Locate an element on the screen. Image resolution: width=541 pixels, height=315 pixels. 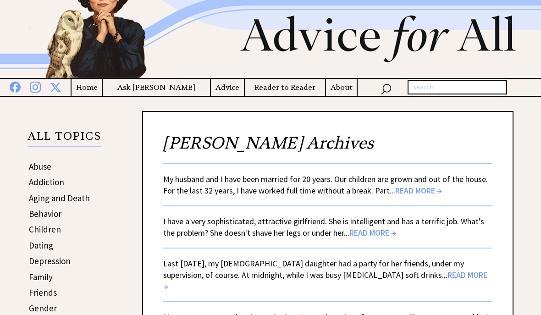
h4: Reader to Reader is located at coordinates (285, 88).